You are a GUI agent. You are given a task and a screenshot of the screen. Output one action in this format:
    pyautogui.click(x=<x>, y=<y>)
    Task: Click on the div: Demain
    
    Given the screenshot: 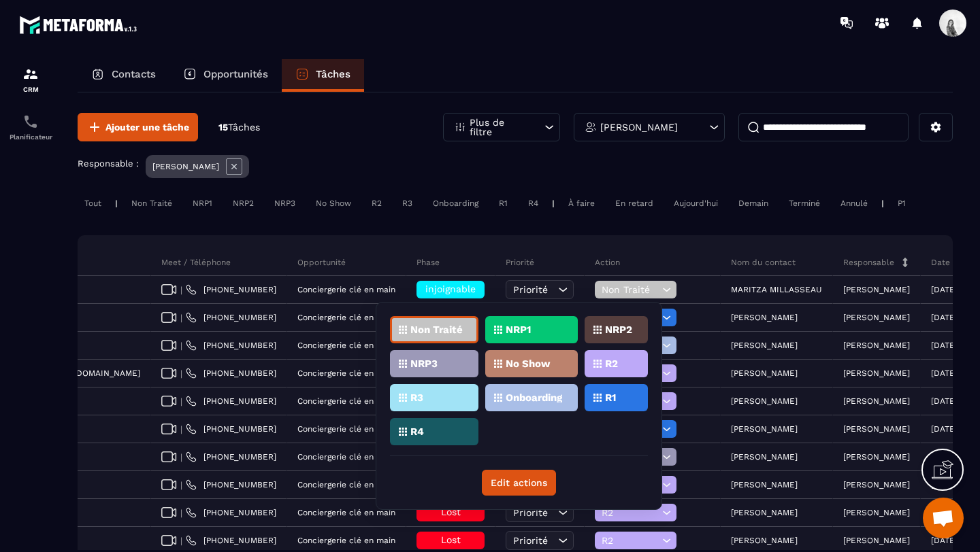 What is the action you would take?
    pyautogui.click(x=754, y=203)
    